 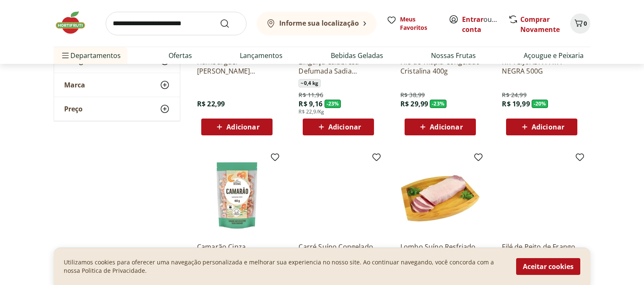 What do you see at coordinates (338, 251) in the screenshot?
I see `a: Carré Suíno Congelado` at bounding box center [338, 251].